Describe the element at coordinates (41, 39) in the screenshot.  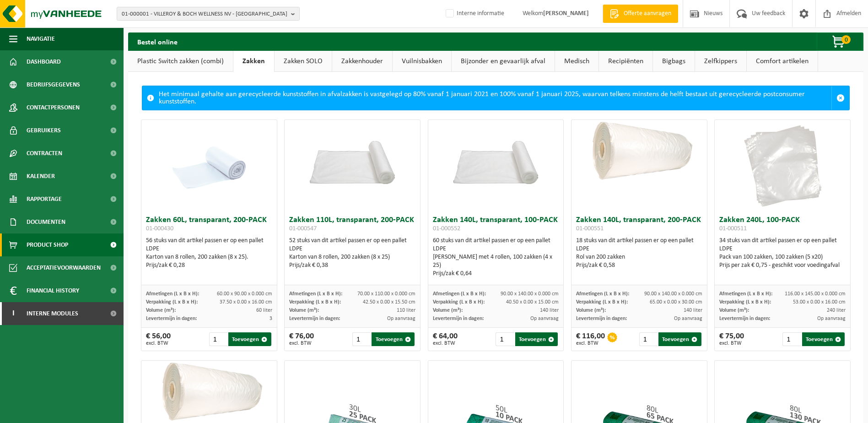
I see `span: Navigatie` at that location.